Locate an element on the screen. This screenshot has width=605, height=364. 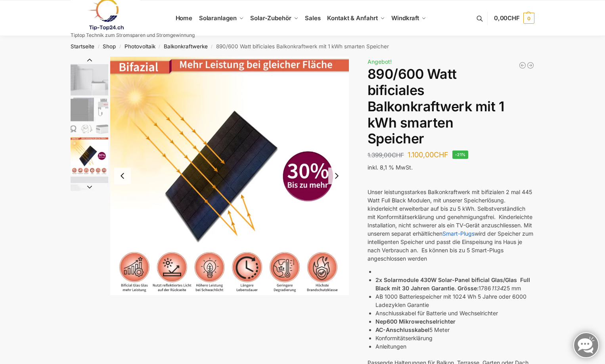
span: 0,00 is located at coordinates (506, 18).